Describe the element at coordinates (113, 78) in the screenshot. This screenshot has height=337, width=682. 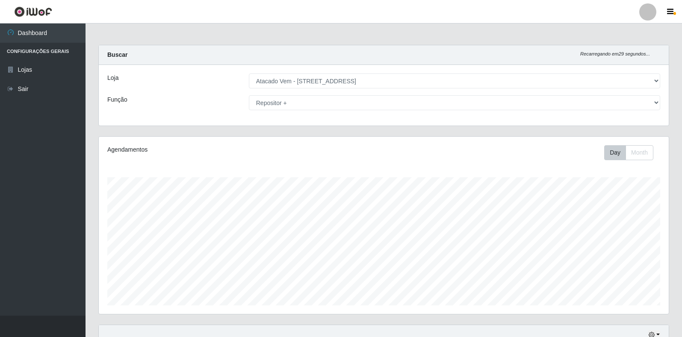
I see `label: Loja` at that location.